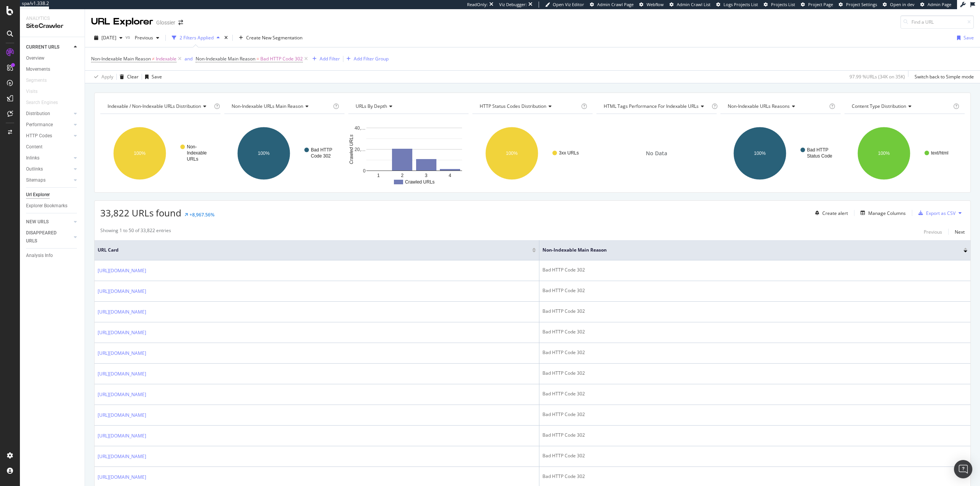 The image size is (980, 486). What do you see at coordinates (166, 22) in the screenshot?
I see `div: Glossier` at bounding box center [166, 22].